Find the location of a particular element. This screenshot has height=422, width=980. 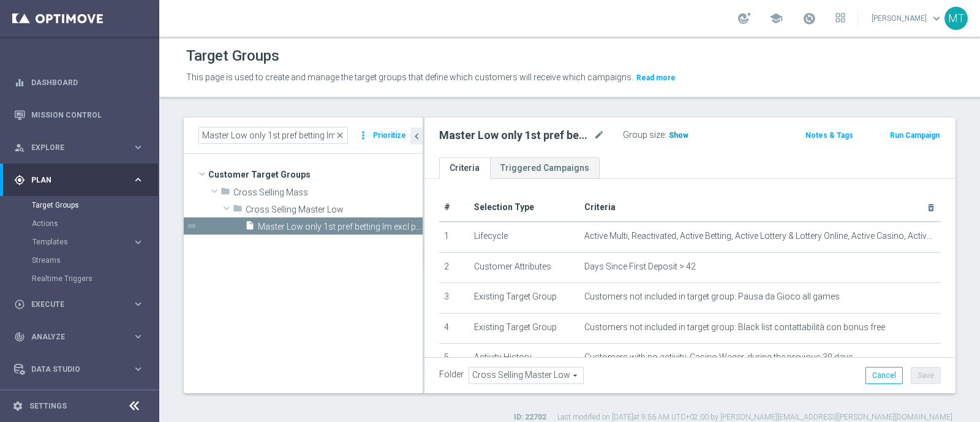

div: Optibot is located at coordinates (79, 402).